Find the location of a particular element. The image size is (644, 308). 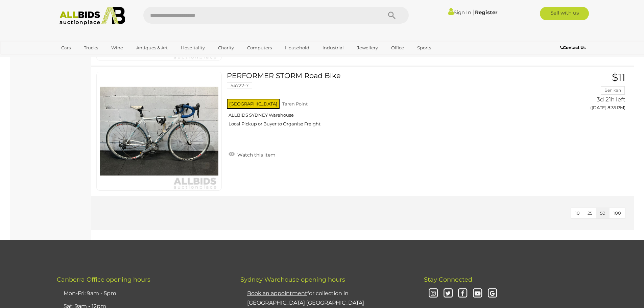

span: 10 is located at coordinates (577, 213).